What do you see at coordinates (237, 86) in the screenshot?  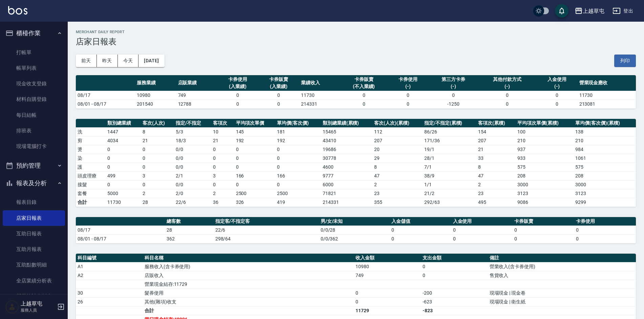 I see `div: (入業績)` at bounding box center [237, 86].